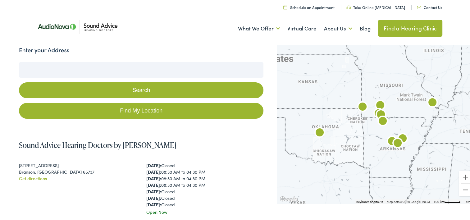  I want to click on img: Google, so click(289, 199).